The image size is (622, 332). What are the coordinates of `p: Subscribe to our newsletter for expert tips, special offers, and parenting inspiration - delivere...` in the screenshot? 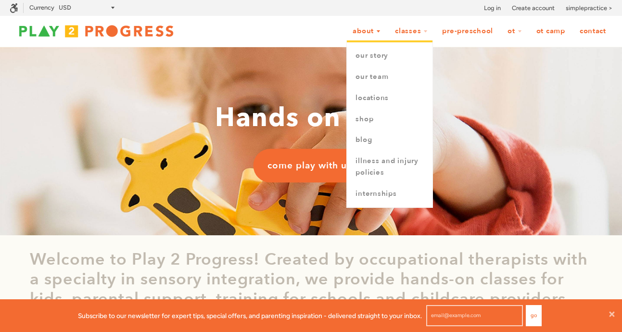 It's located at (250, 316).